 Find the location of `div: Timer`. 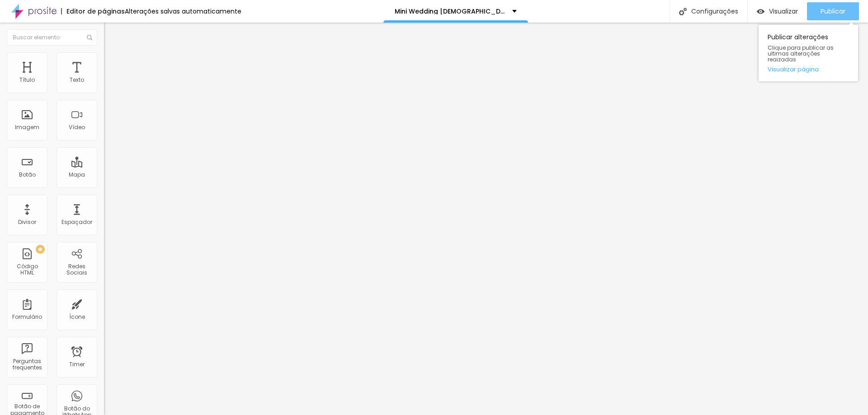

div: Timer is located at coordinates (77, 364).